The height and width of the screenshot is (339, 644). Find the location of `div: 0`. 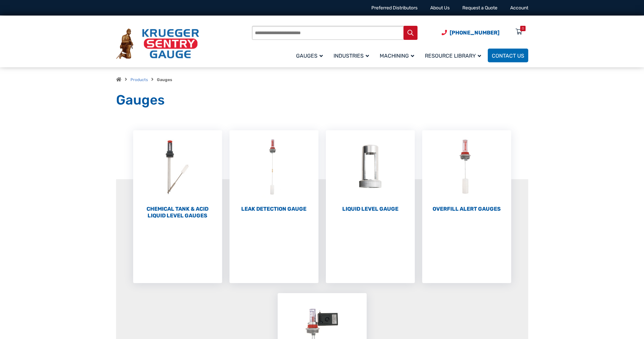

div: 0 is located at coordinates (523, 29).